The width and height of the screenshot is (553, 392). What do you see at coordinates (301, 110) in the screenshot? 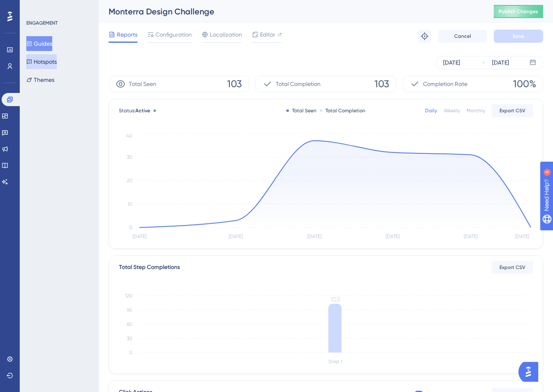
I see `div: Total Seen` at bounding box center [301, 110].